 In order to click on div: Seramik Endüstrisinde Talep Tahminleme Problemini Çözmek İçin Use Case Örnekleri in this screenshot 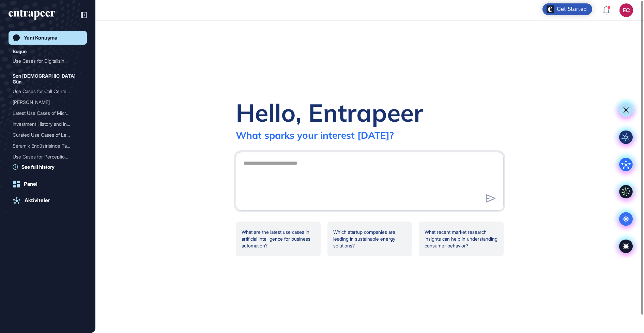, I will do `click(48, 145)`.